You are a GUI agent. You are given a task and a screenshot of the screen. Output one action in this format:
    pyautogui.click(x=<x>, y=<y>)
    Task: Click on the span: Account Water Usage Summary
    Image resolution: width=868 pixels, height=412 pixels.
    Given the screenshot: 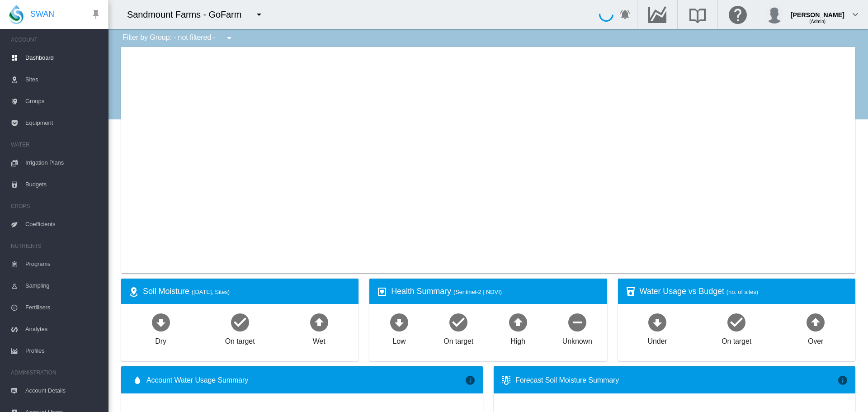 What is the action you would take?
    pyautogui.click(x=306, y=380)
    